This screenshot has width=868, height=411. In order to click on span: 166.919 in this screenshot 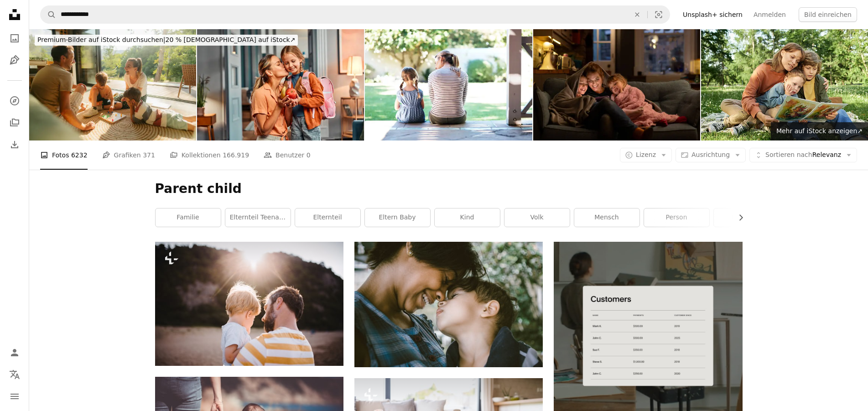, I will do `click(236, 155)`.